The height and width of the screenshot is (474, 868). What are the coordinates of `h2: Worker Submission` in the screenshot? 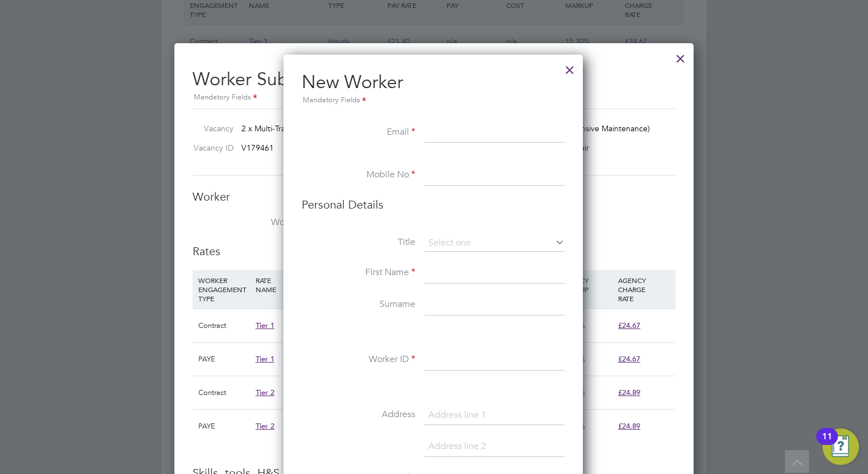 It's located at (434, 81).